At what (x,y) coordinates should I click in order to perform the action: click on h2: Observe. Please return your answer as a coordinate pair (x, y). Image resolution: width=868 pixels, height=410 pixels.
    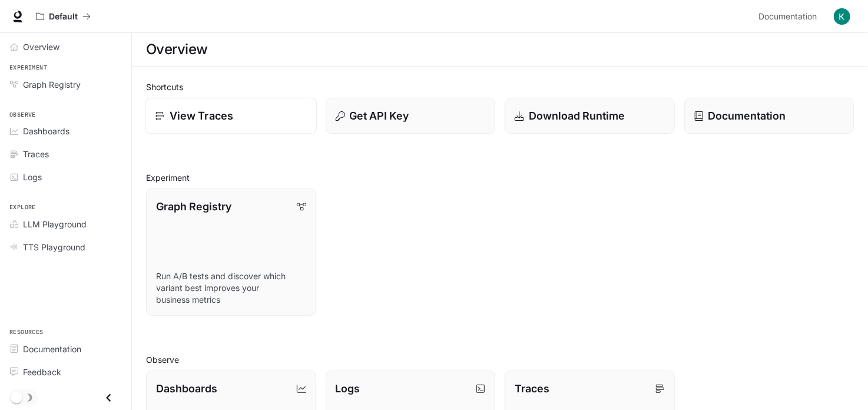
    Looking at the image, I should click on (500, 359).